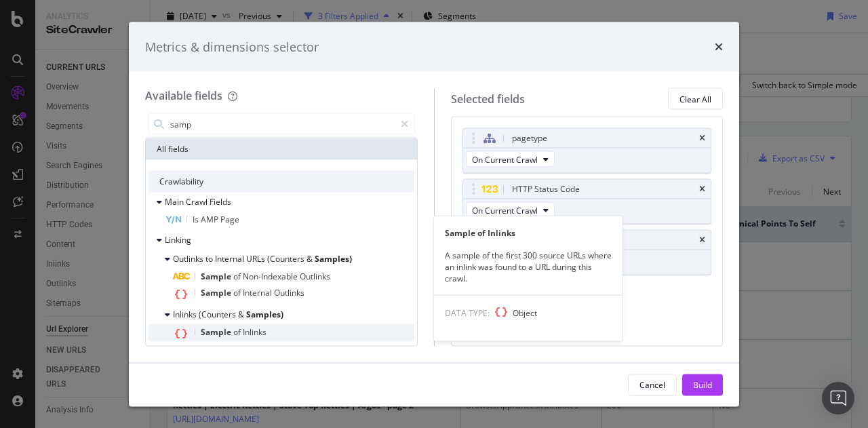 This screenshot has width=868, height=428. I want to click on div: Crawlability, so click(282, 182).